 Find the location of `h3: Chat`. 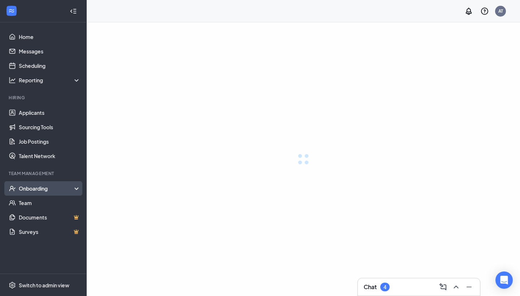

h3: Chat is located at coordinates (370, 287).